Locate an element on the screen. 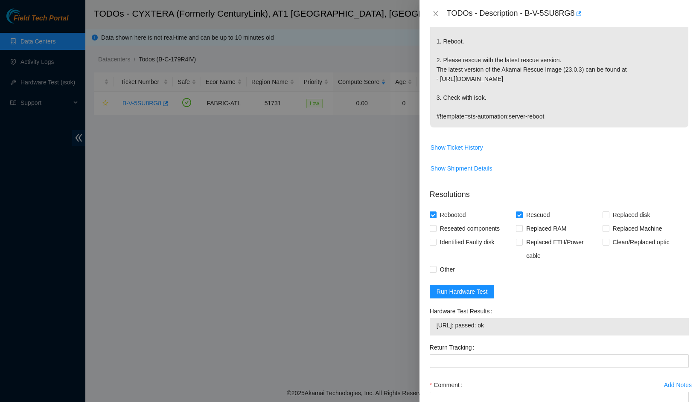 This screenshot has width=699, height=402. label: Return Tracking is located at coordinates (454, 348).